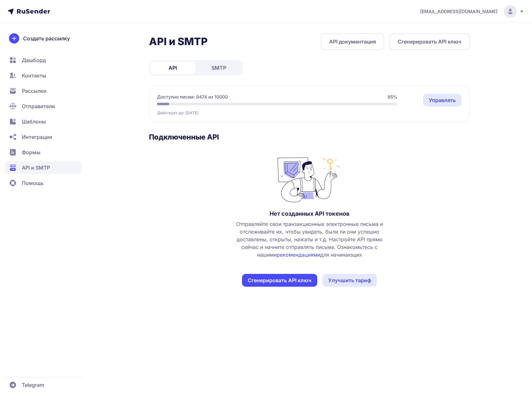  Describe the element at coordinates (309, 137) in the screenshot. I see `h3: Подключенные API` at that location.